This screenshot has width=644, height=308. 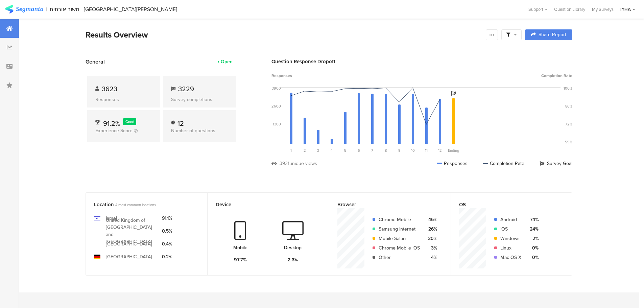 I want to click on div: 72%, so click(x=569, y=124).